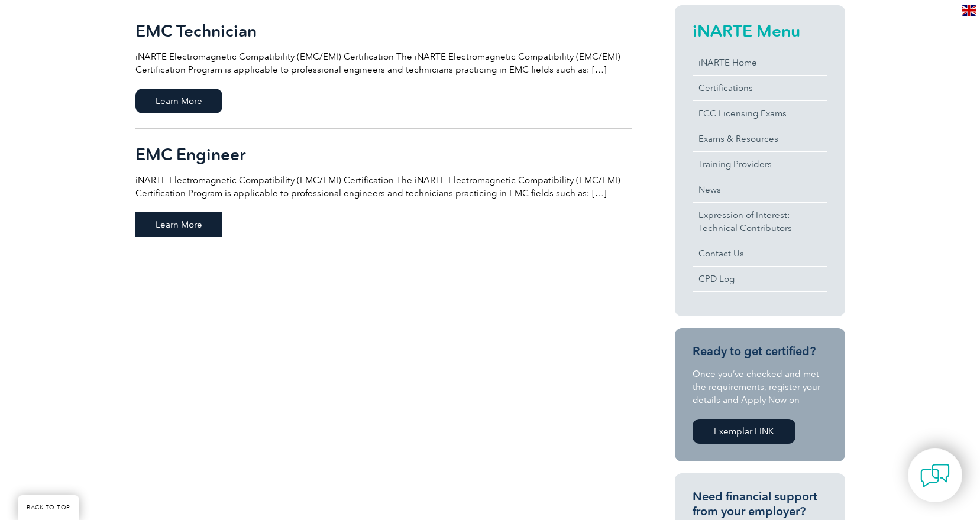 This screenshot has height=520, width=980. What do you see at coordinates (760, 190) in the screenshot?
I see `a: News` at bounding box center [760, 190].